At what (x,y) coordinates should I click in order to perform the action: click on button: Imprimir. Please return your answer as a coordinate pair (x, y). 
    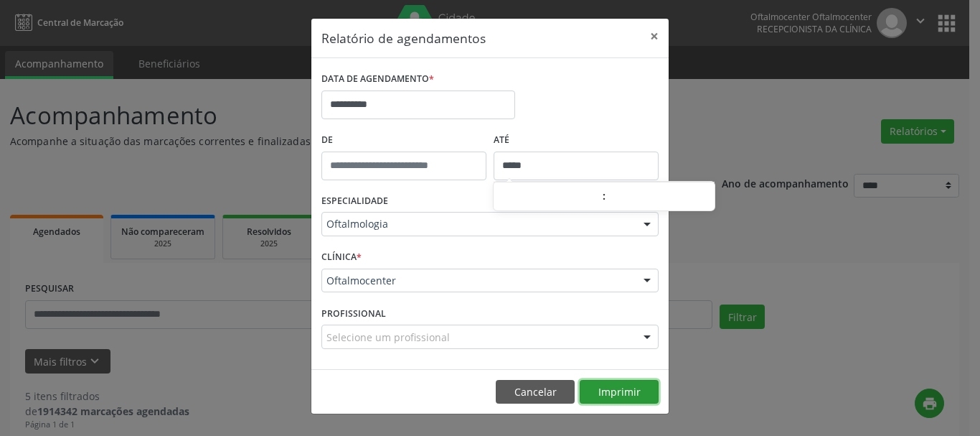
    Looking at the image, I should click on (619, 392).